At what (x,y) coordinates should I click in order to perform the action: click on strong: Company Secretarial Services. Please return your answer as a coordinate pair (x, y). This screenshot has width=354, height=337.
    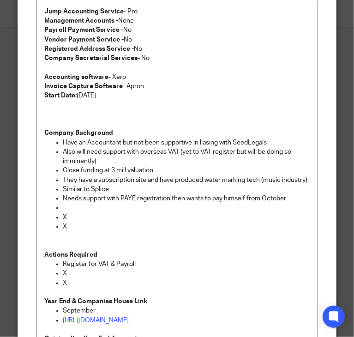
    Looking at the image, I should click on (91, 58).